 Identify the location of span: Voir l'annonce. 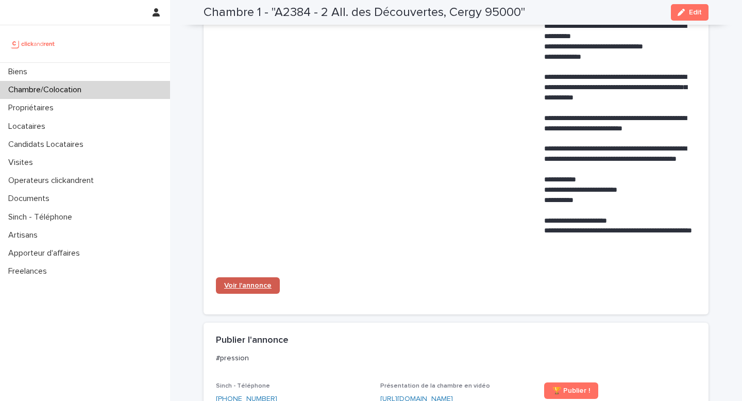
(248, 286).